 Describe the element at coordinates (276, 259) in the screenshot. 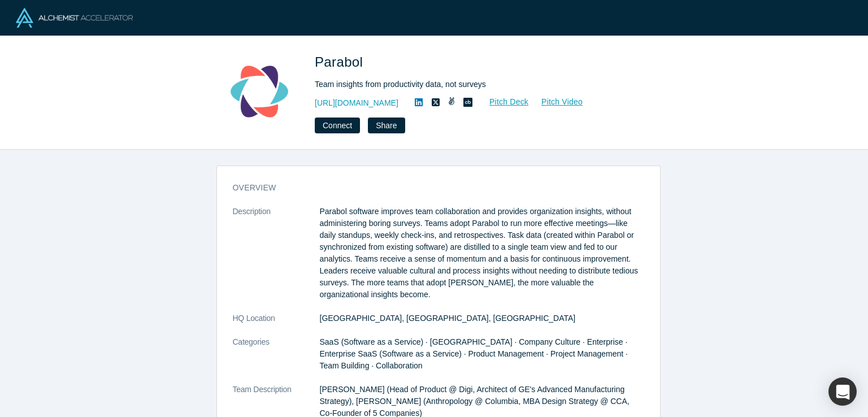

I see `dt: Description` at that location.